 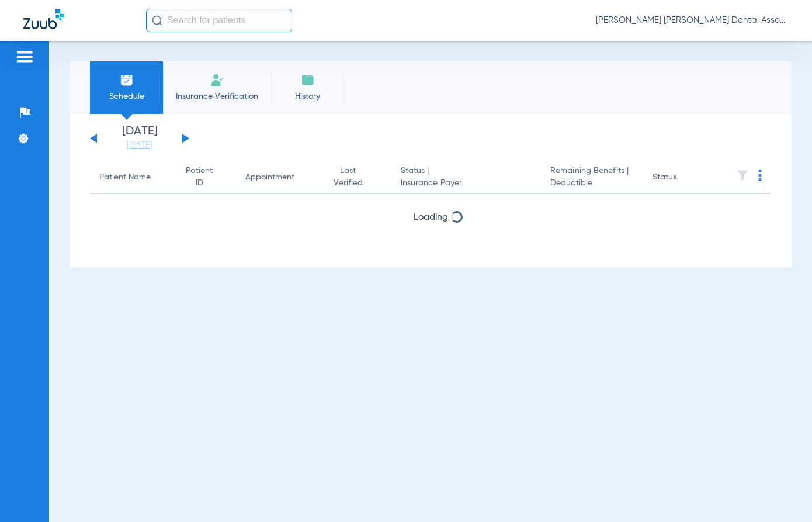 I want to click on img: History, so click(x=308, y=80).